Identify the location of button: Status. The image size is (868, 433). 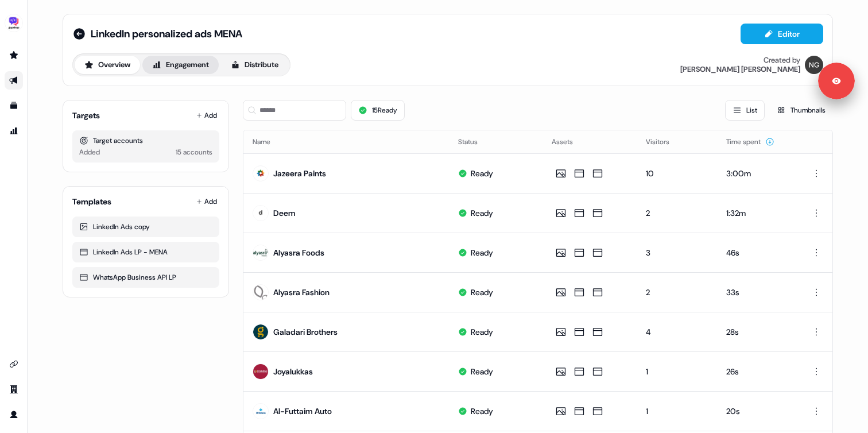
(475, 142).